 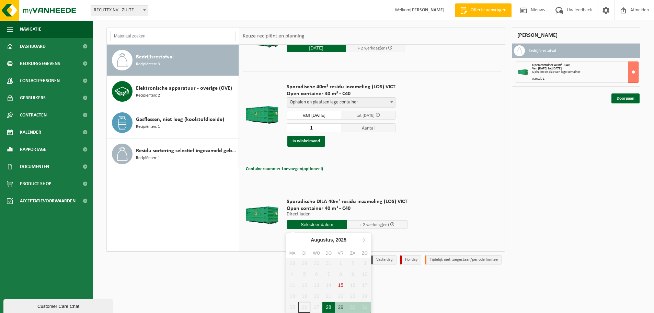 I want to click on button: Bedrijfsrestafval Recipiënten: 3, so click(x=173, y=60).